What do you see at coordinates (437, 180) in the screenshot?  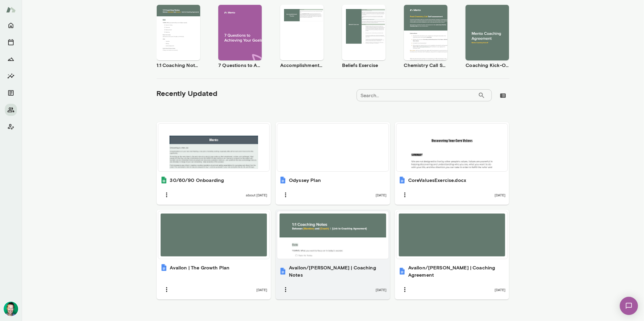 I see `h6: CoreValuesExercise.docx` at bounding box center [437, 180].